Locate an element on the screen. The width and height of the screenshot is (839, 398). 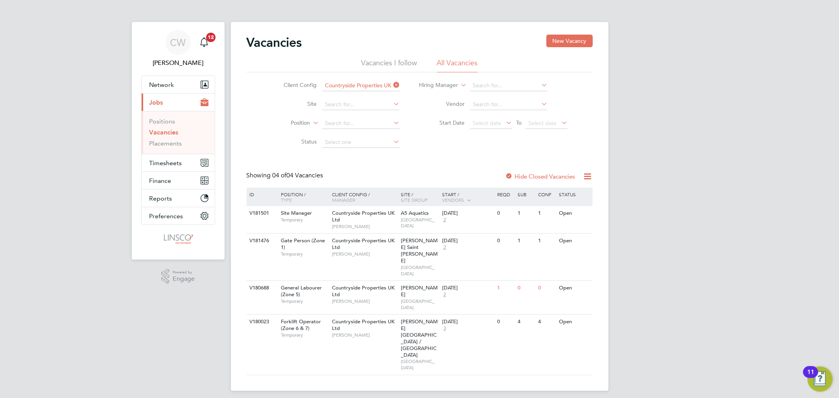
label: Vendor is located at coordinates (442, 104).